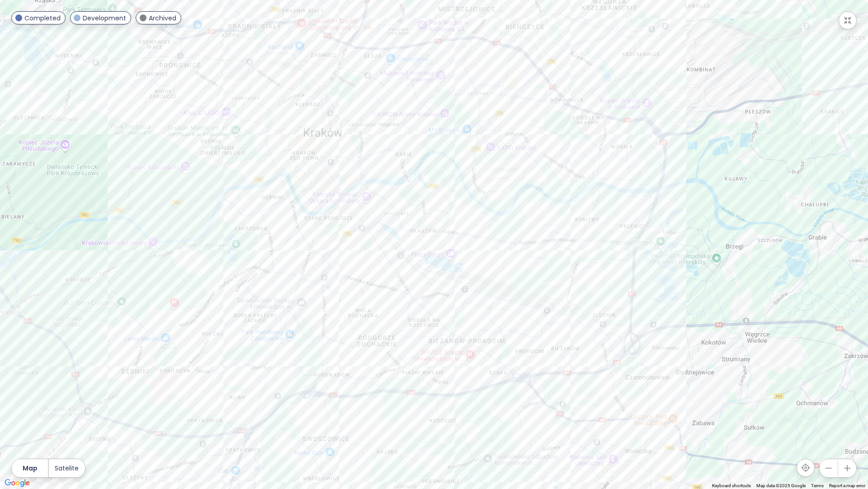 This screenshot has height=489, width=868. I want to click on a: Terms (opens in new tab), so click(817, 485).